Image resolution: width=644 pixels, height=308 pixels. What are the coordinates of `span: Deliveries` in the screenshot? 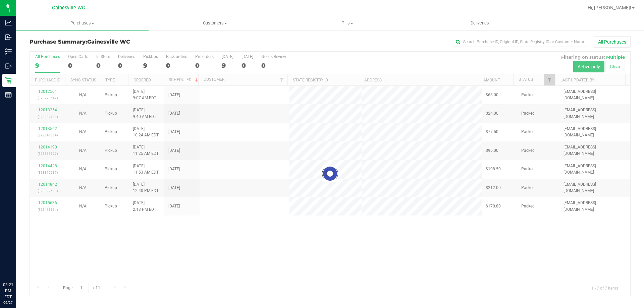 It's located at (479, 23).